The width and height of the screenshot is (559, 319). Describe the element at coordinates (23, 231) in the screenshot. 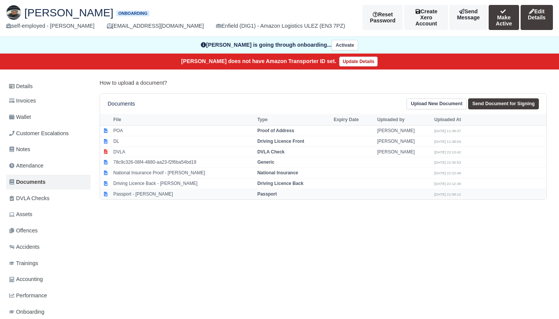

I see `span: Offences` at that location.